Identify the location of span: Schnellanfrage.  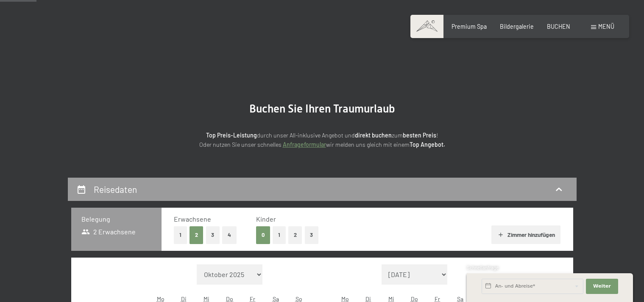
(482, 267).